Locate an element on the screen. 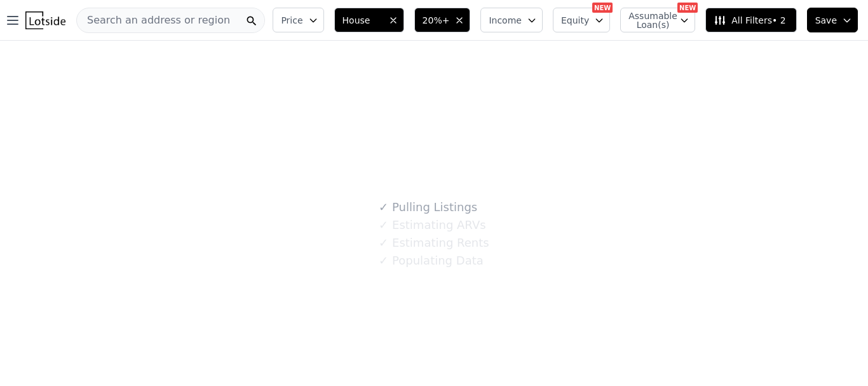  span: Income is located at coordinates (505, 20).